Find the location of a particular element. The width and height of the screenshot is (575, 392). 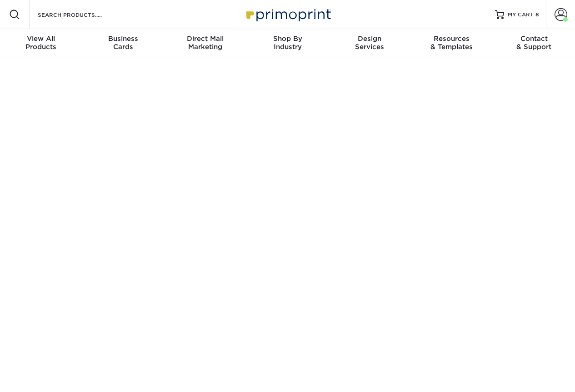

span: Shop By is located at coordinates (287, 39).